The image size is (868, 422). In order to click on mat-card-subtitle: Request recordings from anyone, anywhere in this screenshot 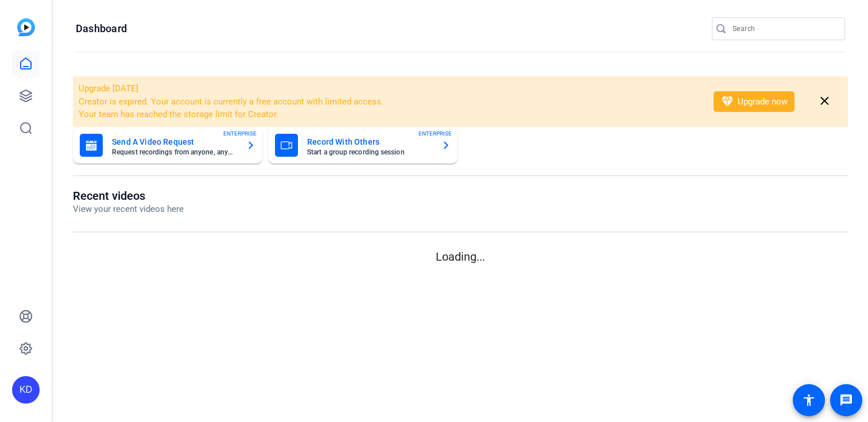, I will do `click(174, 152)`.